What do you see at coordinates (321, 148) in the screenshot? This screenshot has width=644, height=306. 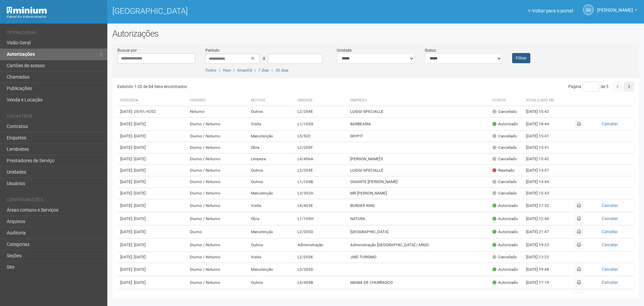 I see `td: L2/205F` at bounding box center [321, 148].